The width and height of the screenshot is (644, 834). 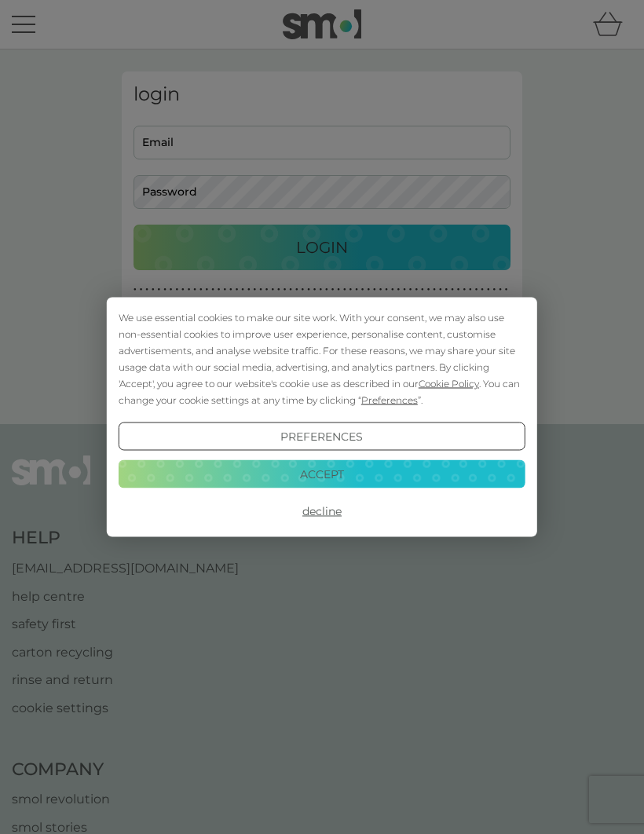 I want to click on span: Cookie Policy, so click(x=448, y=383).